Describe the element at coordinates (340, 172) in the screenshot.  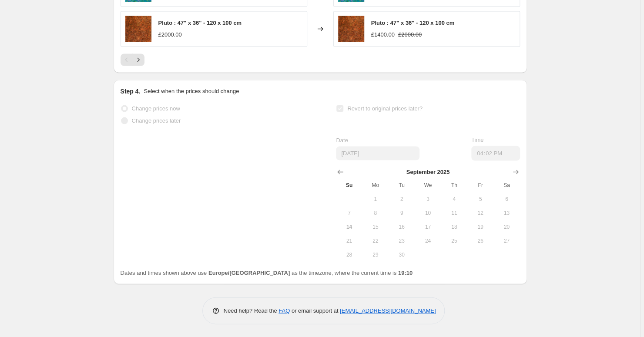
I see `button: Show previous month, August 2025` at that location.